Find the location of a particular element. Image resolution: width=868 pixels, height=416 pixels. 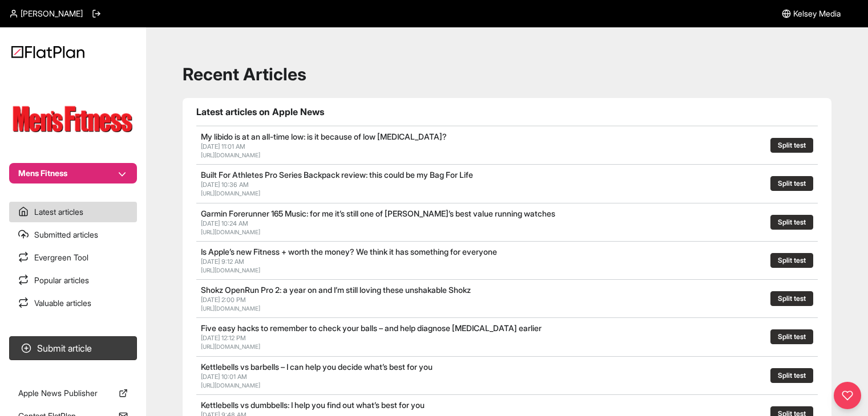

a: Shokz OpenRun Pro 2: a year on and I’m still loving these unshakable Shokz is located at coordinates (336, 290).